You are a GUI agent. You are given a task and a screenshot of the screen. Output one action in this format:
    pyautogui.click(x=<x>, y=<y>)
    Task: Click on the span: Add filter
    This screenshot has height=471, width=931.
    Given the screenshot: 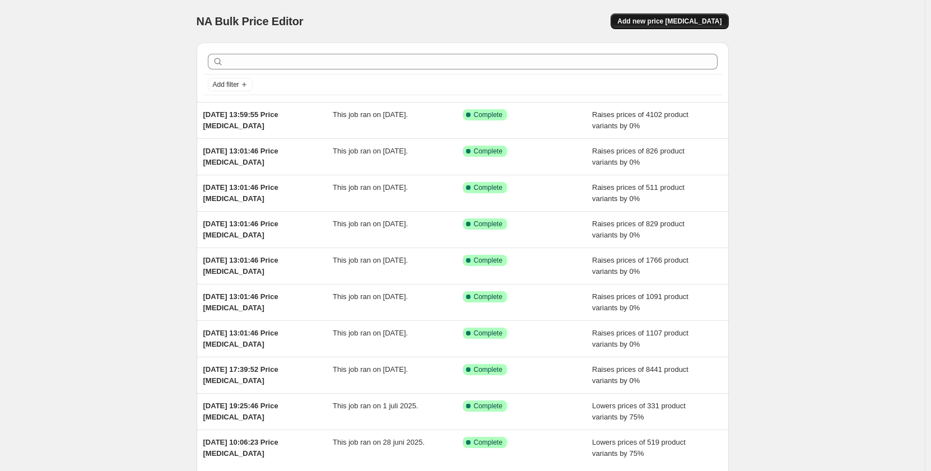 What is the action you would take?
    pyautogui.click(x=226, y=85)
    